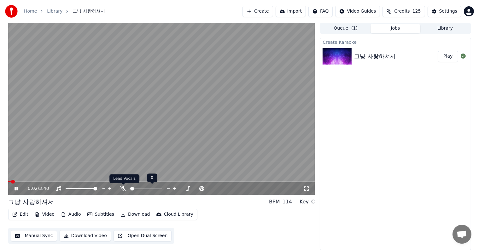 This screenshot has height=250, width=479. Describe the element at coordinates (354, 28) in the screenshot. I see `span: ( 1 )` at that location.